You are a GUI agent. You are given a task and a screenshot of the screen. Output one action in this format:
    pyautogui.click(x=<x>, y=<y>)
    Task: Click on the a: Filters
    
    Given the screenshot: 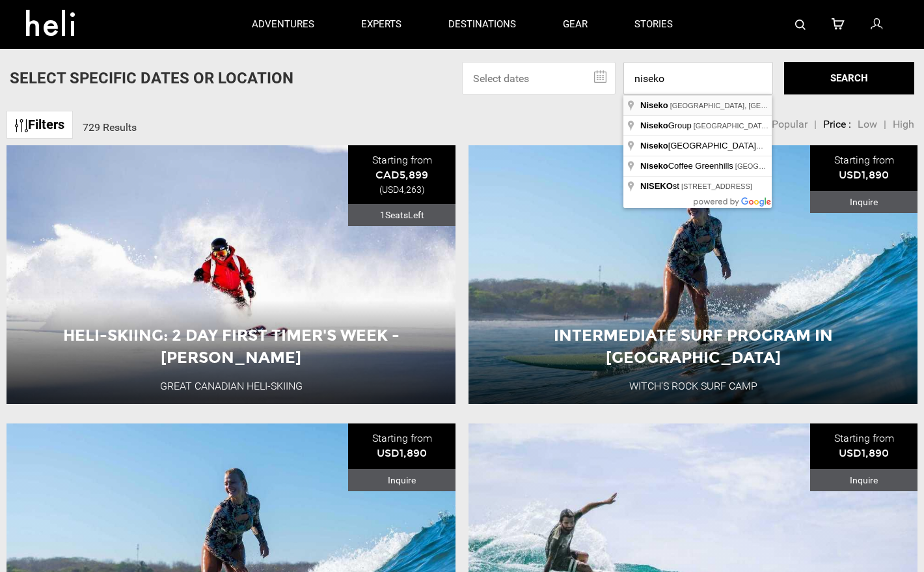 What is the action you would take?
    pyautogui.click(x=40, y=125)
    